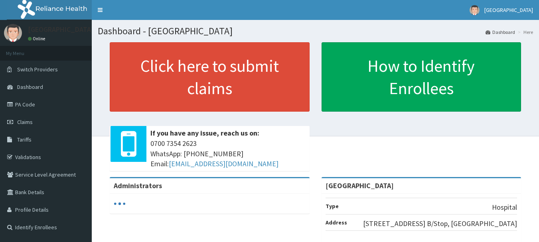  What do you see at coordinates (500, 32) in the screenshot?
I see `a: Dashboard` at bounding box center [500, 32].